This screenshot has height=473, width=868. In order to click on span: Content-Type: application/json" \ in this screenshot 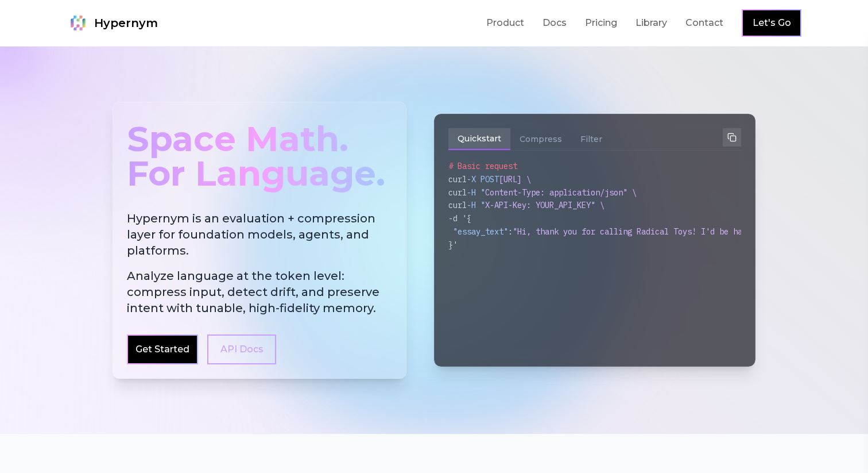, I will do `click(561, 192)`.